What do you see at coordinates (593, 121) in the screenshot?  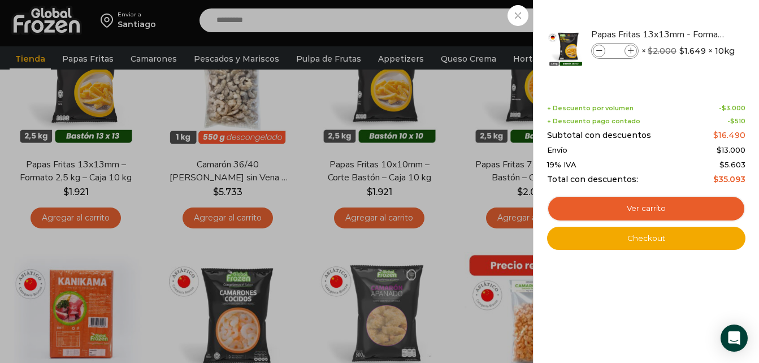 I see `span: + Descuento pago contado` at bounding box center [593, 121].